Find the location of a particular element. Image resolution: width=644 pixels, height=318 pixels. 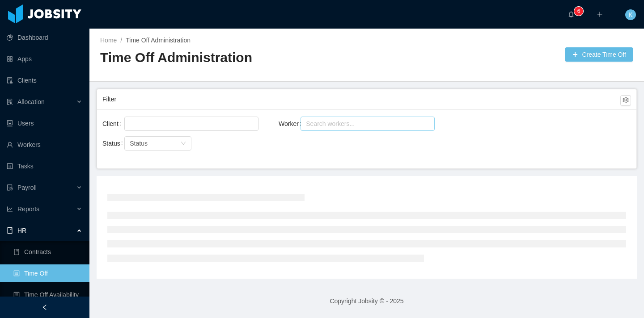

a: icon: profileTasks is located at coordinates (44, 166).